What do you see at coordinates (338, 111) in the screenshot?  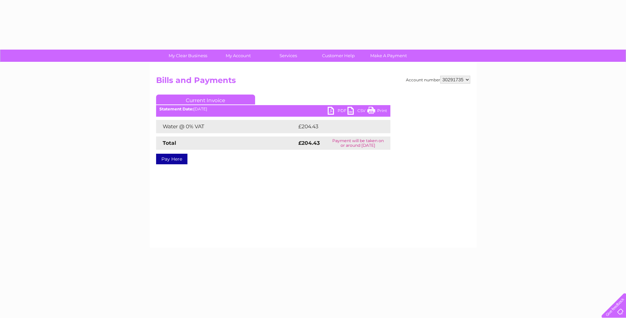 I see `a: PDF` at bounding box center [338, 111].